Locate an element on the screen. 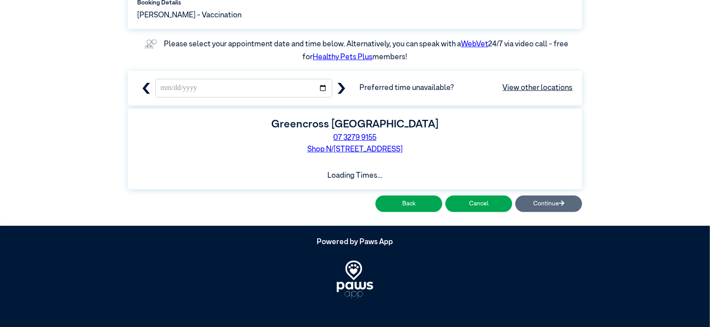  a: Healthy Pets Plus is located at coordinates (343, 57).